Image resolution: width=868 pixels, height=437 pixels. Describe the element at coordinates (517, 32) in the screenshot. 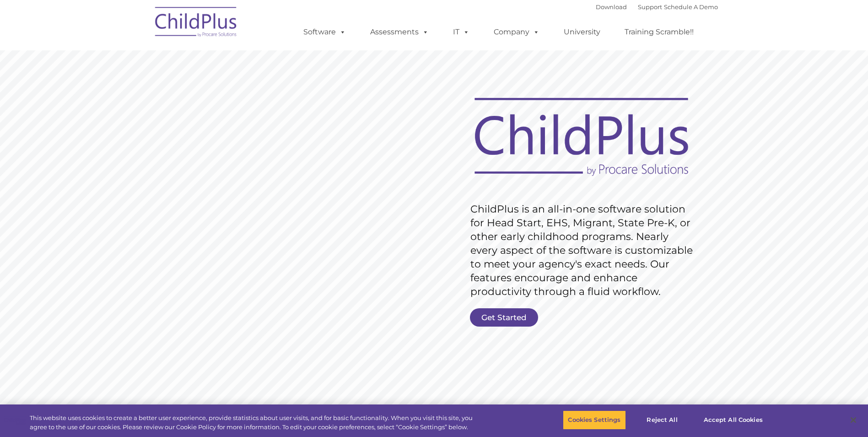

I see `a: Company` at that location.